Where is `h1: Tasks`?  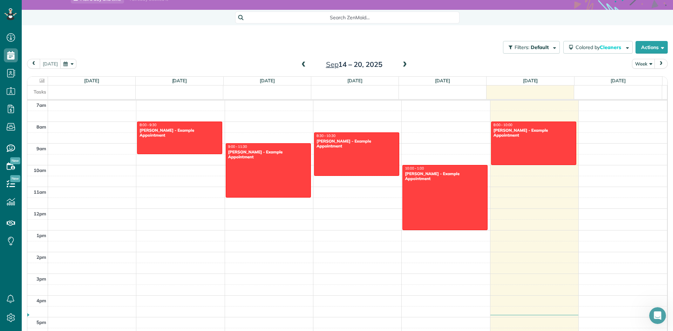 h1: Tasks is located at coordinates (71, 9).